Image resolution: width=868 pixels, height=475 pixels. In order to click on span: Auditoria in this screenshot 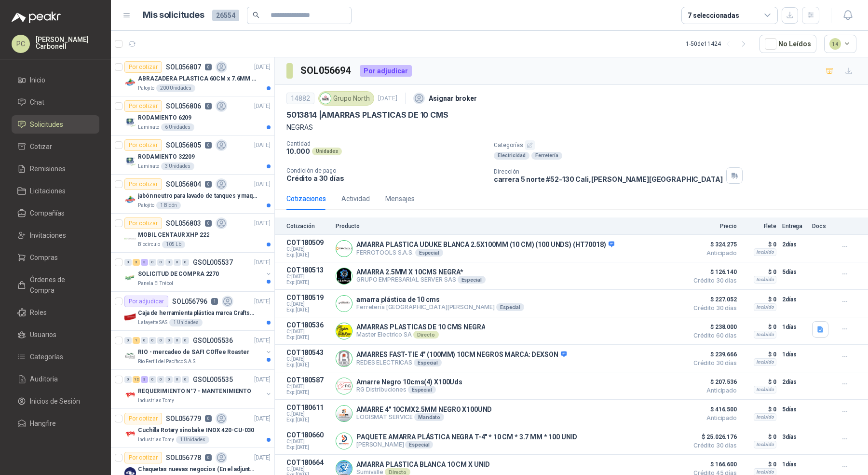, I will do `click(44, 379)`.